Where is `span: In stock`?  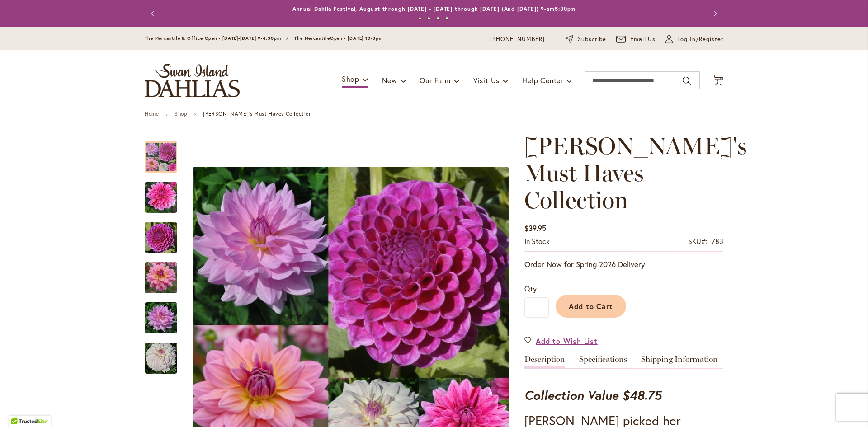
span: In stock is located at coordinates (537, 241).